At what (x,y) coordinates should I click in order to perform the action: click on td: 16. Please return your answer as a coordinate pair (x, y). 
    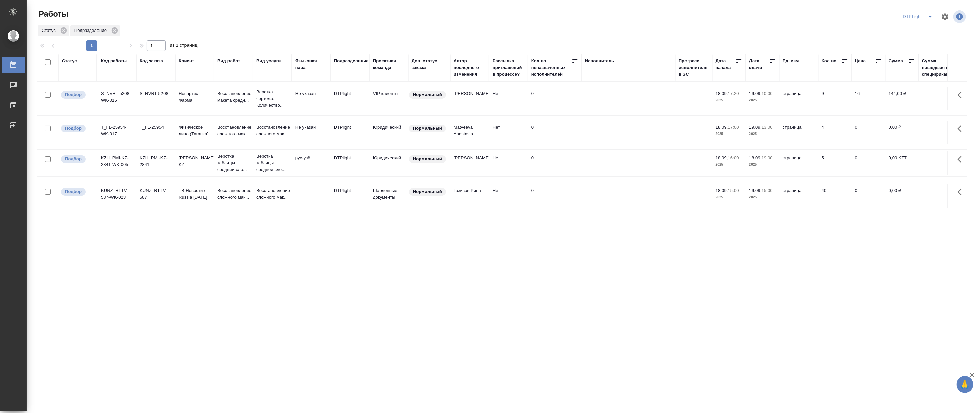
    Looking at the image, I should click on (869, 99).